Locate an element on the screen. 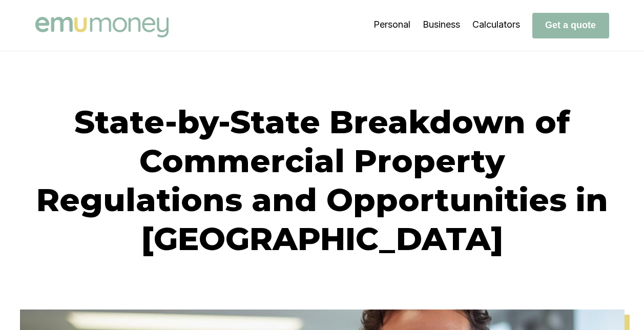 This screenshot has width=644, height=330. img: Emu Money logo is located at coordinates (102, 27).